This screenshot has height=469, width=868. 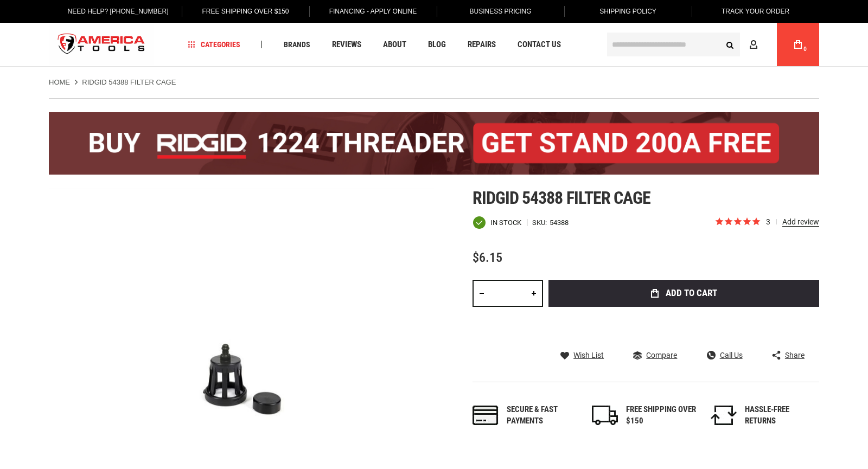 I want to click on a: Call Us, so click(x=724, y=355).